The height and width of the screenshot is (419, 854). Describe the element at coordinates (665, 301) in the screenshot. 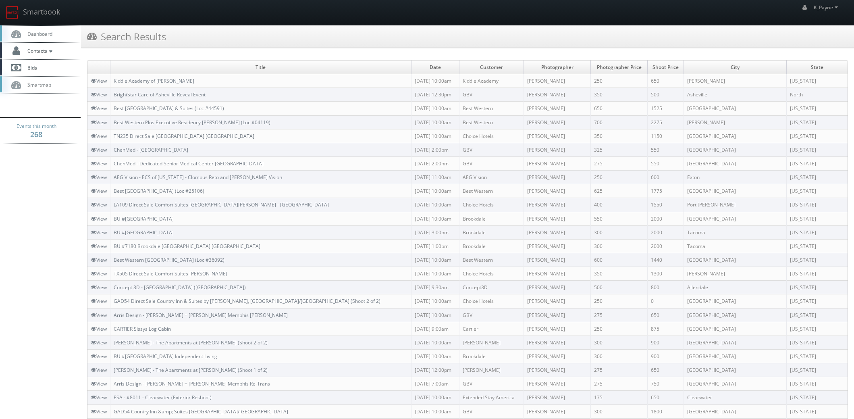

I see `td: 0` at that location.